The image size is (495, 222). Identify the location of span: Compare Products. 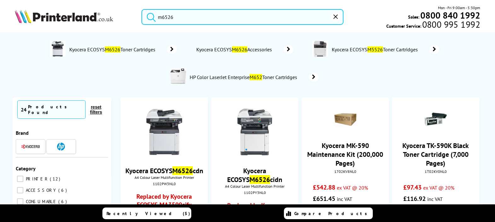
(332, 213).